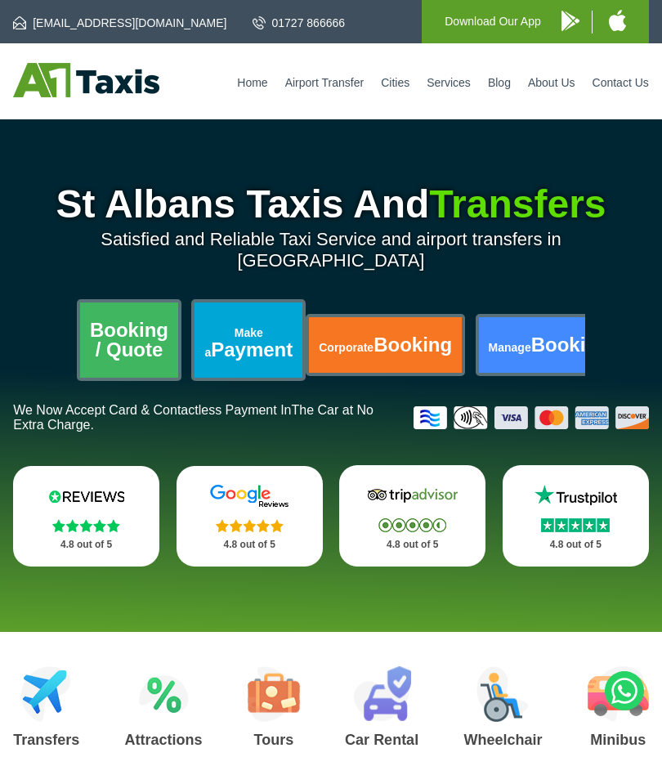  I want to click on img: Trustpilot, so click(576, 496).